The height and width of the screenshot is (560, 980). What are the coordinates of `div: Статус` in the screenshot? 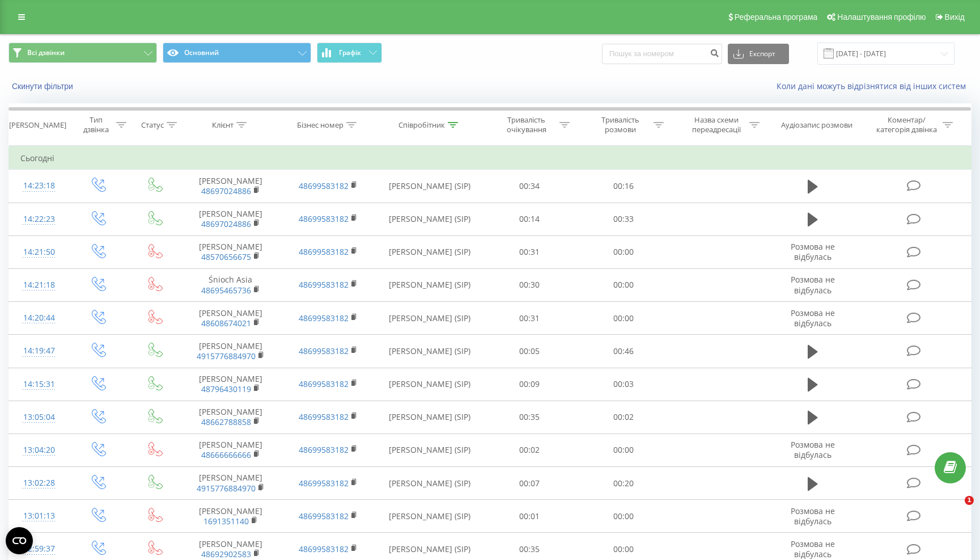 It's located at (152, 125).